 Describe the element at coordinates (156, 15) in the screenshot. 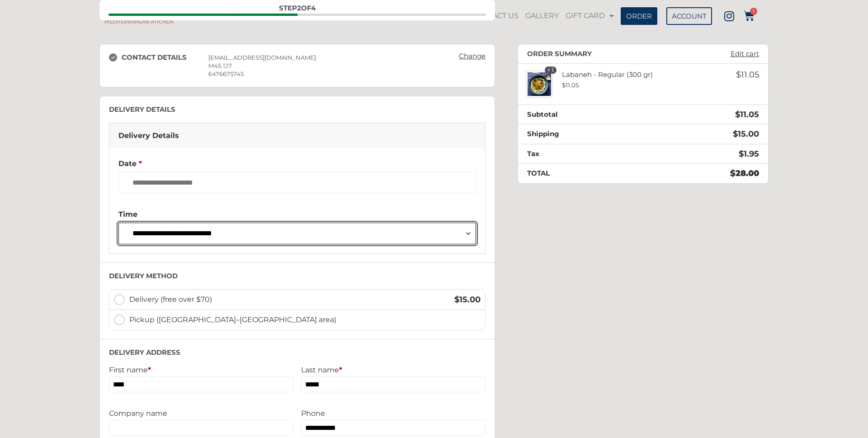

I see `span: Contact details` at that location.